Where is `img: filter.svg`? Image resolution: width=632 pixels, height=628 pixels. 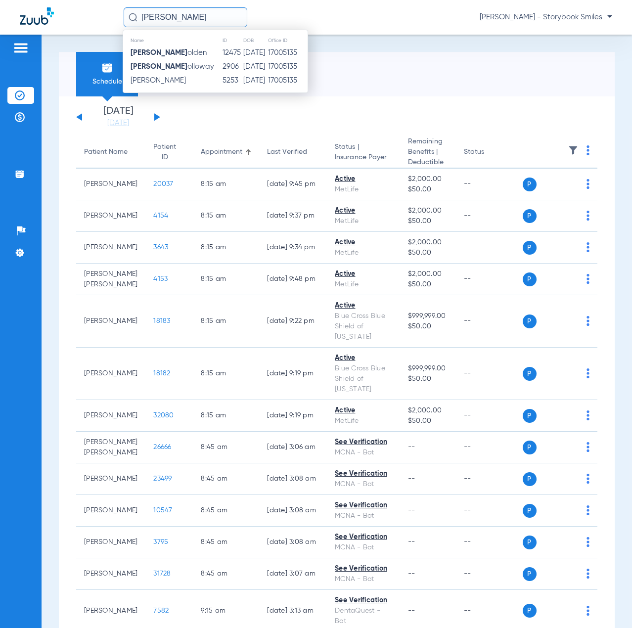 img: filter.svg is located at coordinates (574, 150).